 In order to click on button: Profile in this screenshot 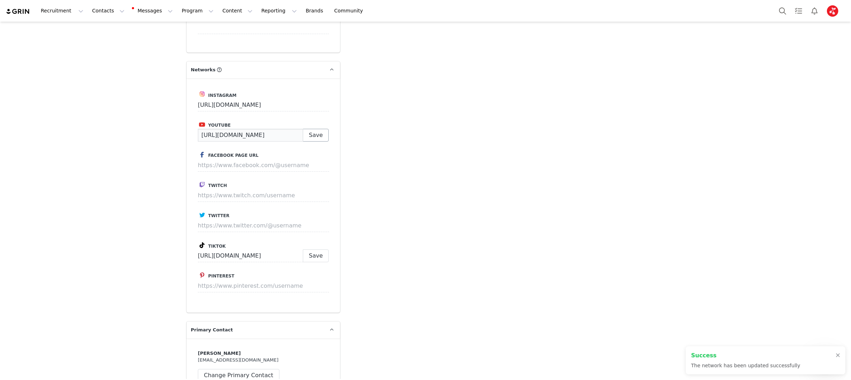, I will do `click(834, 11)`.